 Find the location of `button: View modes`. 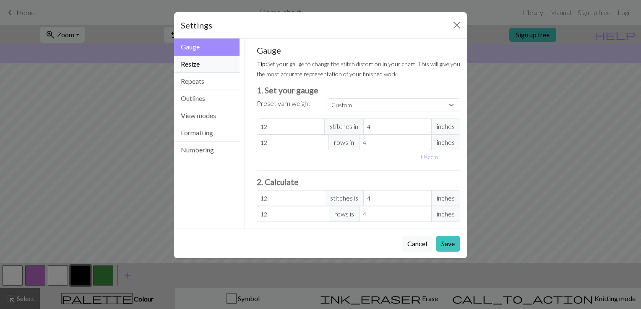

button: View modes is located at coordinates (207, 116).